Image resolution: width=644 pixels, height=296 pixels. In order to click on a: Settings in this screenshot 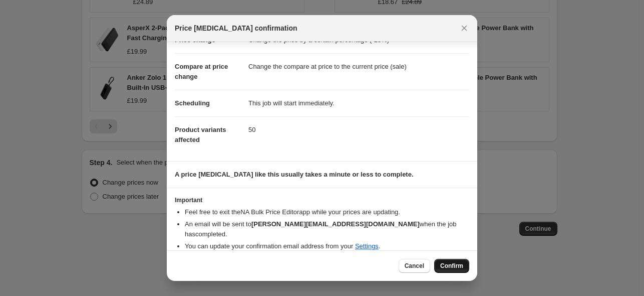, I will do `click(367, 246)`.